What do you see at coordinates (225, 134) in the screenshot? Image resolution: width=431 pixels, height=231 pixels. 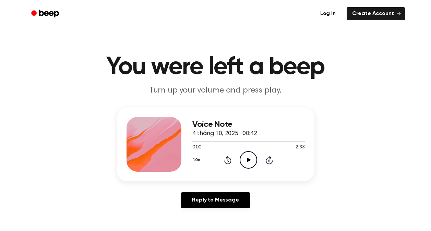 I see `span: 4 tháng 10, 2025 · 00:42` at bounding box center [225, 134].